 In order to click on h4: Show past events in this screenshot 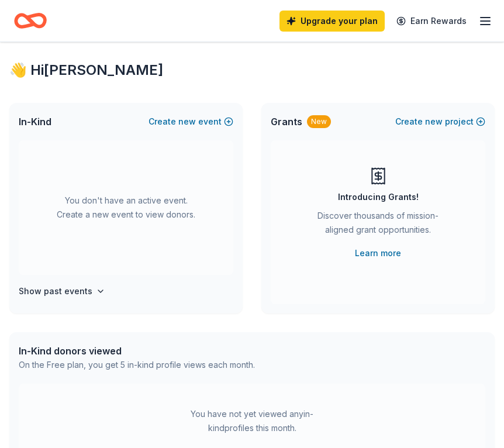, I will do `click(56, 291)`.